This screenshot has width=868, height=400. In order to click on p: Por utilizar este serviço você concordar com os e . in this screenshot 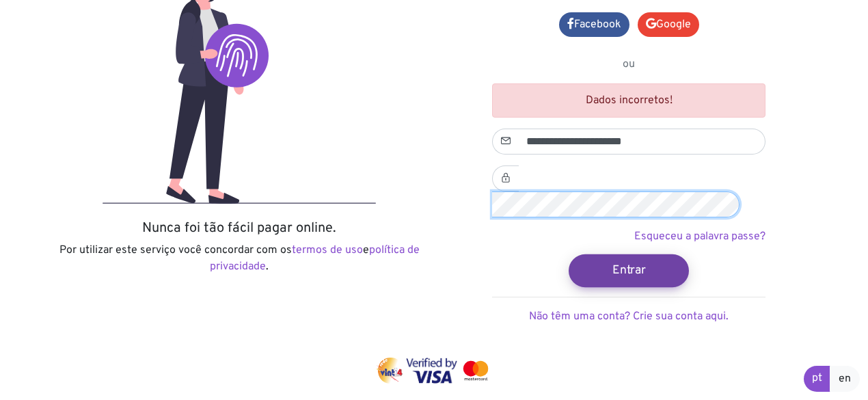, I will do `click(239, 259)`.